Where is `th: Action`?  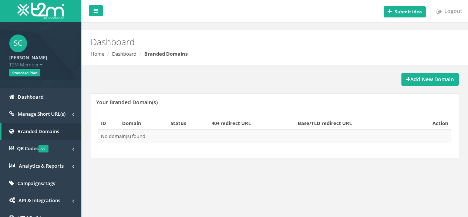
th: Action is located at coordinates (431, 123).